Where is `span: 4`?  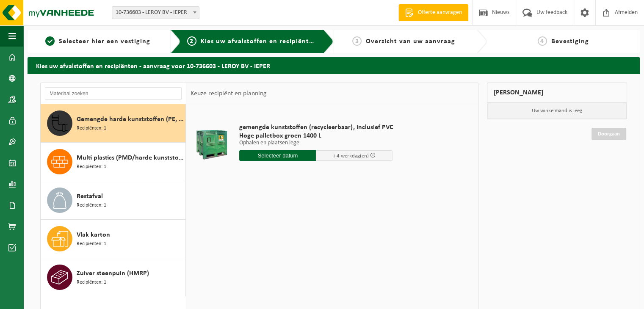 span: 4 is located at coordinates (543, 41).